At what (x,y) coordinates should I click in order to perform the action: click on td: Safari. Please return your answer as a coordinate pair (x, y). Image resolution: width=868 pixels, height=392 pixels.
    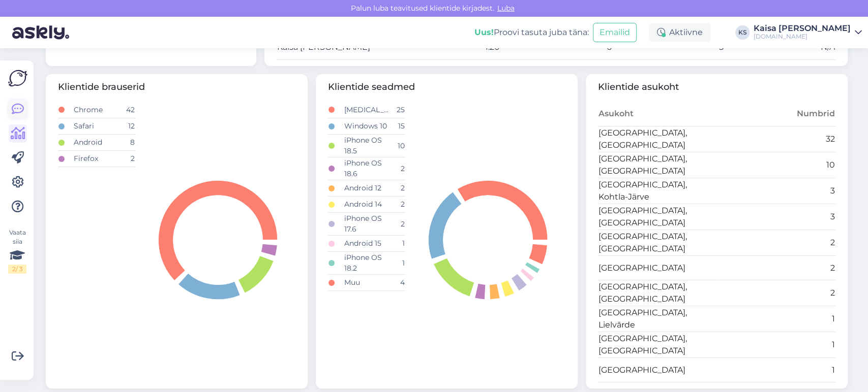
    Looking at the image, I should click on (96, 127).